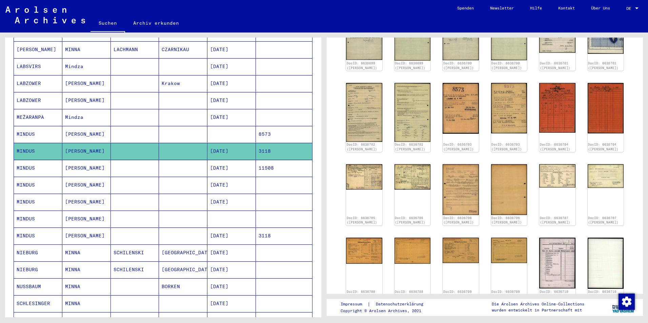 Image resolution: width=648 pixels, height=323 pixels. Describe the element at coordinates (401, 304) in the screenshot. I see `a: Datenschutzerklärung` at that location.